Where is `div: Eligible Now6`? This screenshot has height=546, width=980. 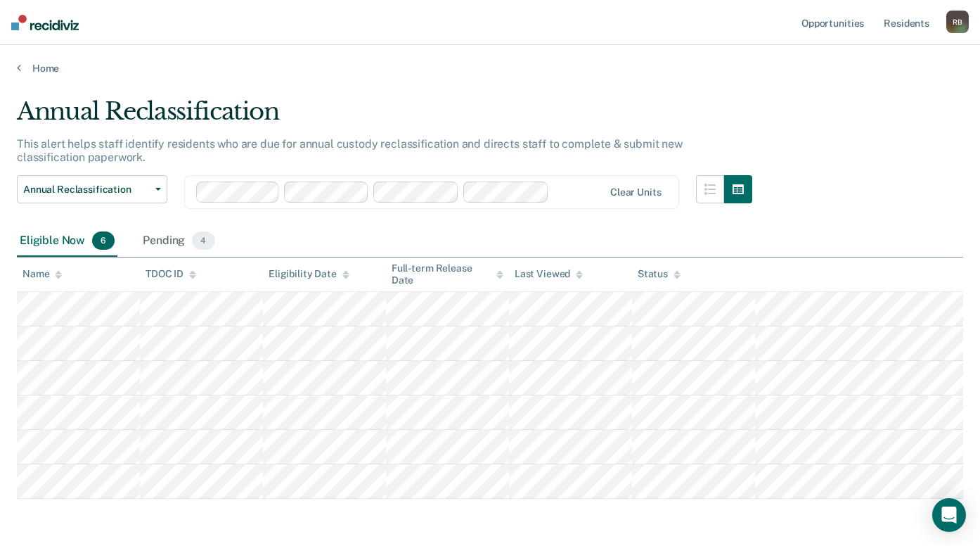
div: Eligible Now6 is located at coordinates (67, 241).